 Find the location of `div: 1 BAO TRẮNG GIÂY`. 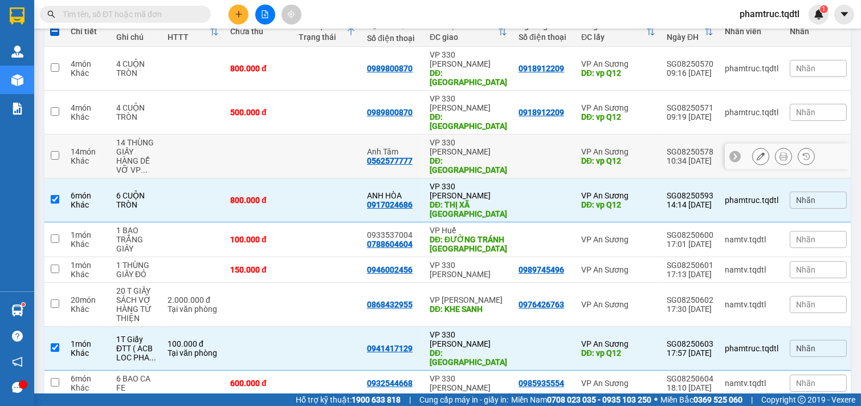

div: 1 BAO TRẮNG GIÂY is located at coordinates (136, 239).